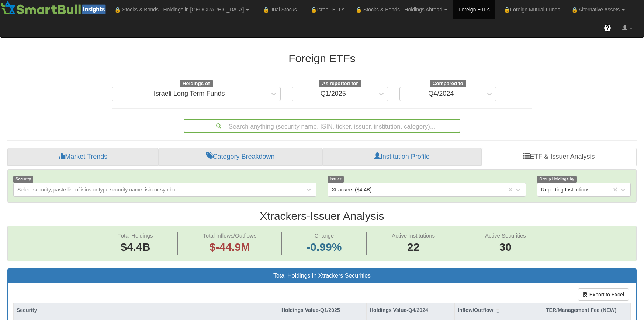 The height and width of the screenshot is (320, 644). What do you see at coordinates (240, 157) in the screenshot?
I see `a: Category Breakdown` at bounding box center [240, 157].